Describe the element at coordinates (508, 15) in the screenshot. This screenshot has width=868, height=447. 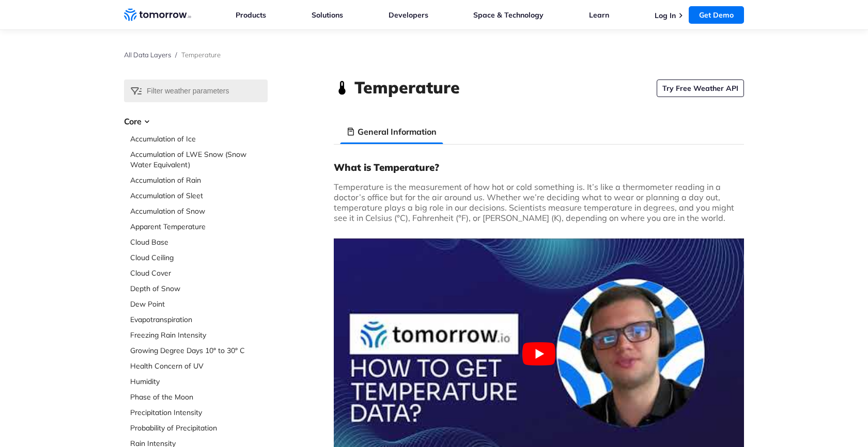
I see `a: Space & Technology` at that location.